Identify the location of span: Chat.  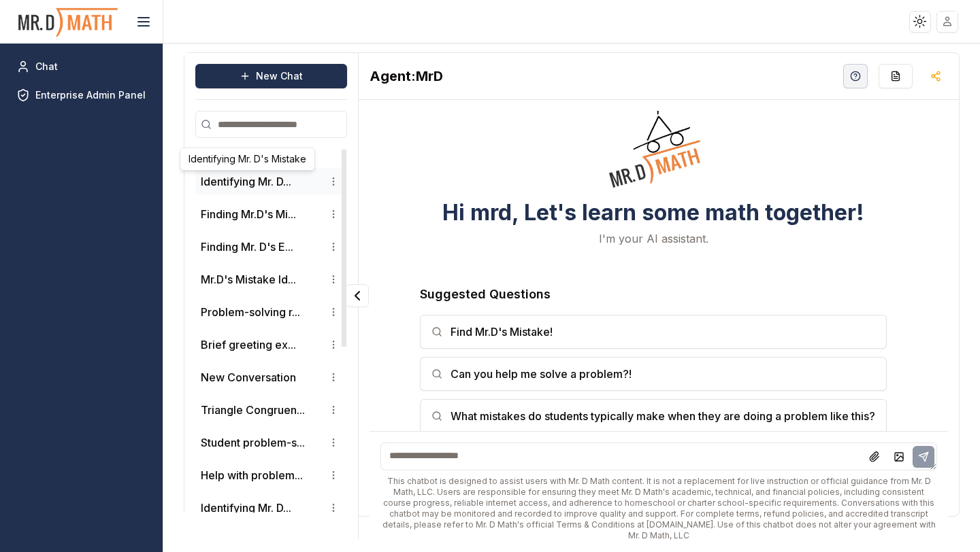
(47, 67).